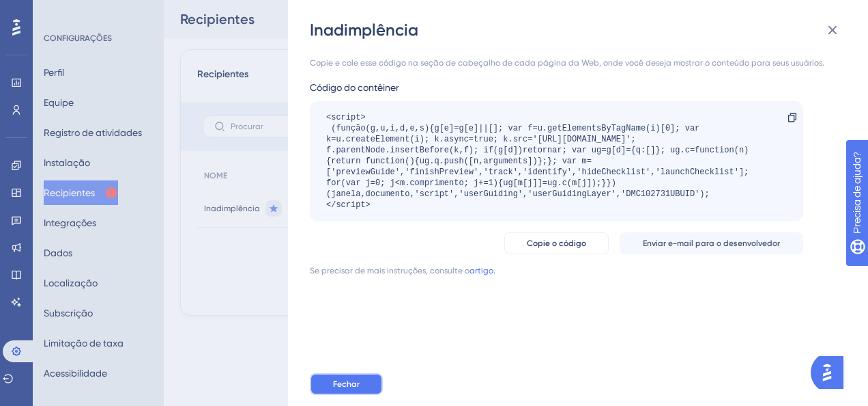 The image size is (868, 406). Describe the element at coordinates (73, 12) in the screenshot. I see `span: Precisa de ajuda?` at that location.